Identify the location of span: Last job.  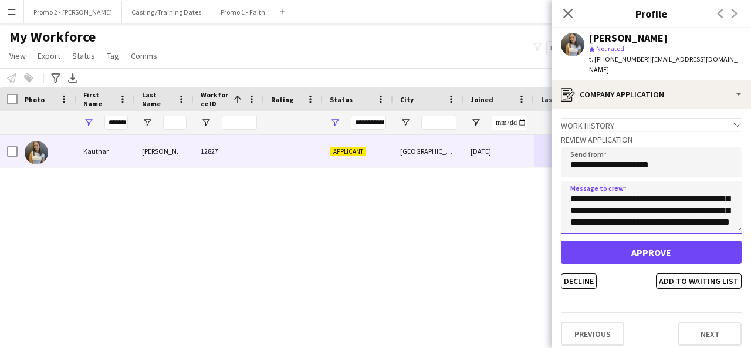
(554, 99).